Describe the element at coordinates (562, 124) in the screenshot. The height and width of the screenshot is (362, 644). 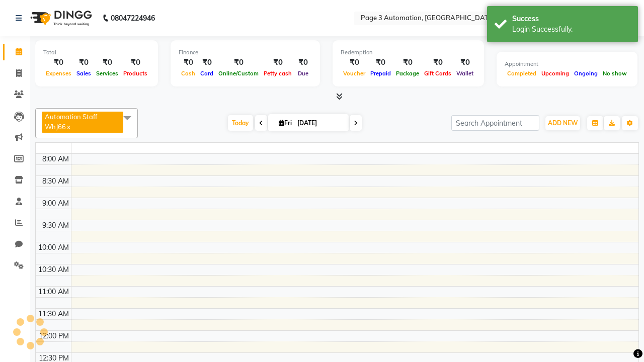
I see `button: ADD NEW` at that location.